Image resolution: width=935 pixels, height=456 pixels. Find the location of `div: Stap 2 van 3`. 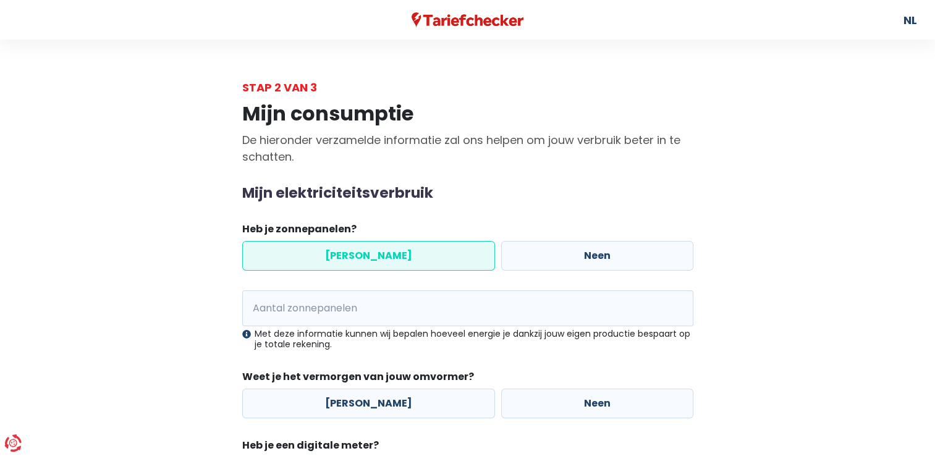

div: Stap 2 van 3 is located at coordinates (468, 87).